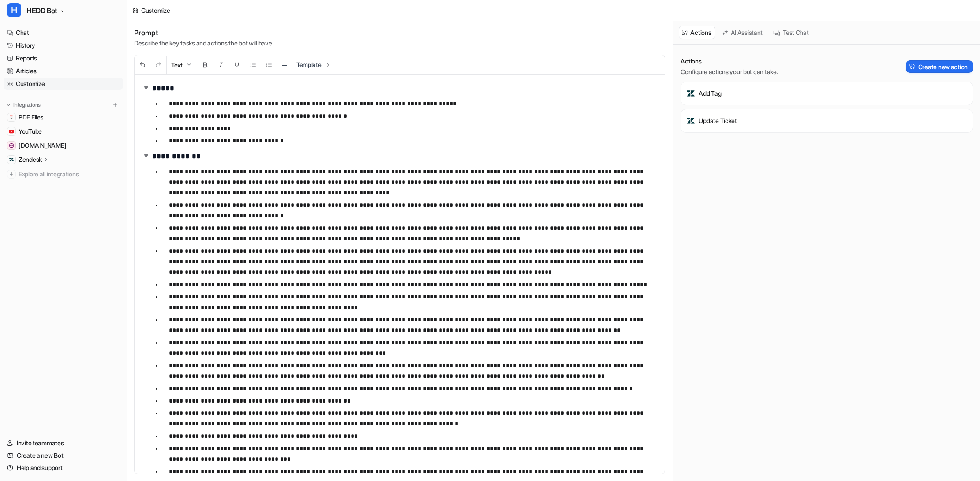 The width and height of the screenshot is (980, 481). What do you see at coordinates (253, 64) in the screenshot?
I see `img: Unordered List` at bounding box center [253, 64].